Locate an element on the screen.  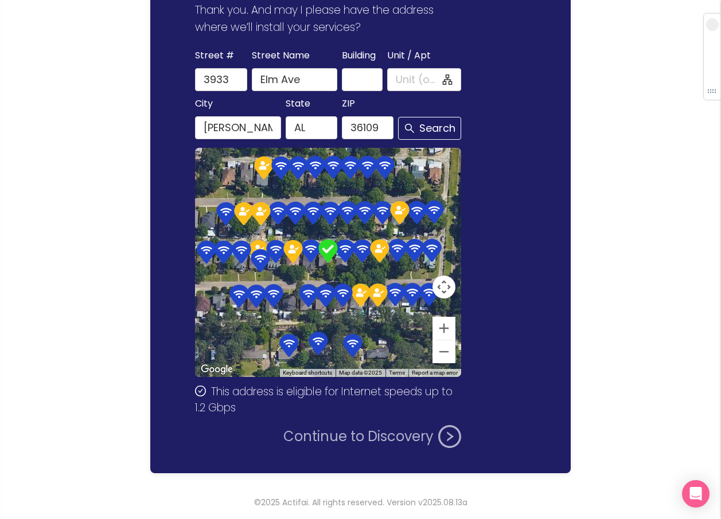
span: Street # is located at coordinates (214, 56).